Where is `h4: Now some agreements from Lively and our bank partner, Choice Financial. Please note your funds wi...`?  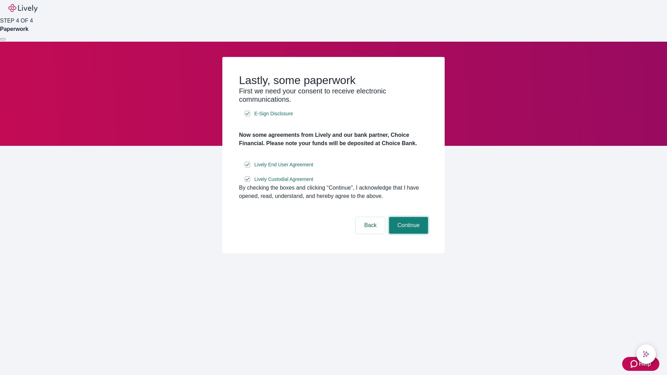
h4: Now some agreements from Lively and our bank partner, Choice Financial. Please note your funds wi... is located at coordinates (334, 139).